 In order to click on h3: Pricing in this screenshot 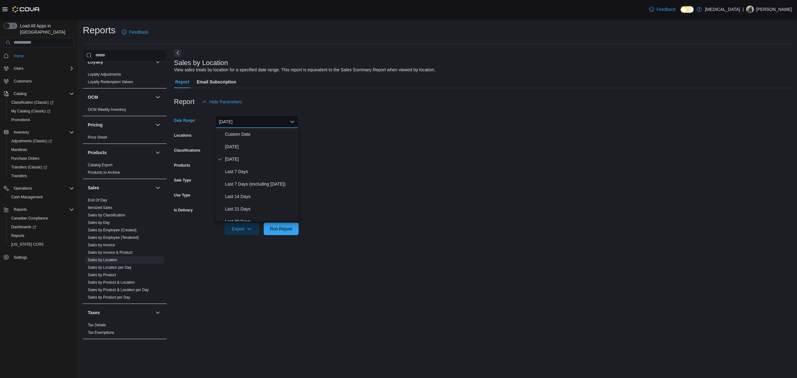, I will do `click(95, 125)`.